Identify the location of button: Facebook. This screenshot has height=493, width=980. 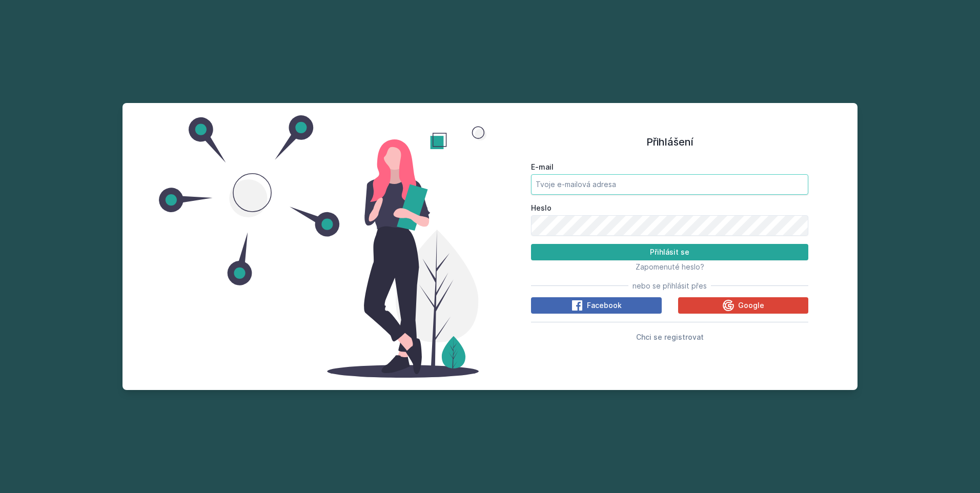
(596, 305).